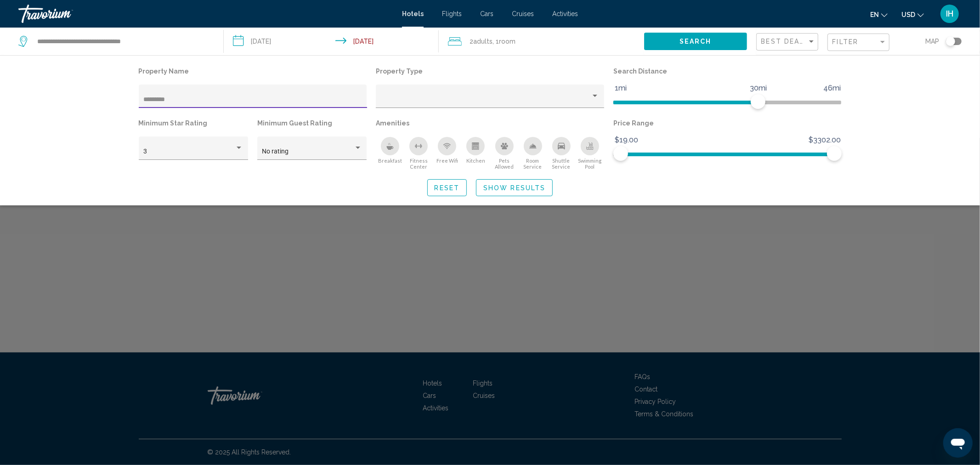 The width and height of the screenshot is (980, 465). I want to click on span: Search, so click(696, 42).